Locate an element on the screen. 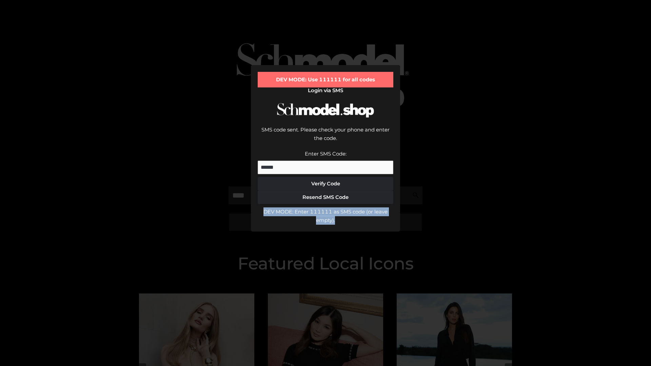 The height and width of the screenshot is (366, 651). label: Enter SMS Code: is located at coordinates (326, 154).